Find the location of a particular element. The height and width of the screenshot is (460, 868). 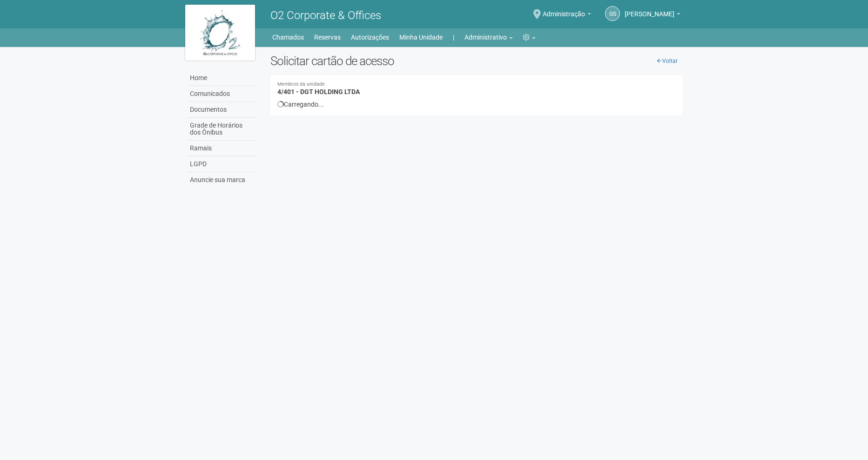

a: Configurações is located at coordinates (529, 37).